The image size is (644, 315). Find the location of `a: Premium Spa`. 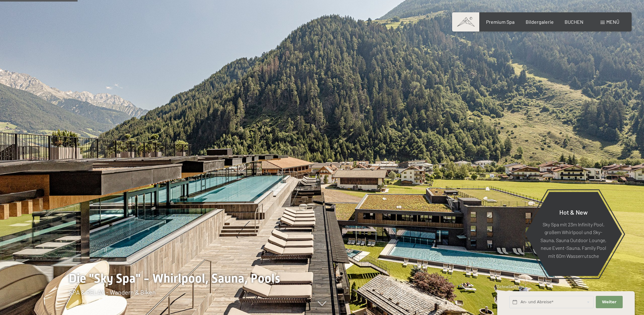

a: Premium Spa is located at coordinates (500, 22).